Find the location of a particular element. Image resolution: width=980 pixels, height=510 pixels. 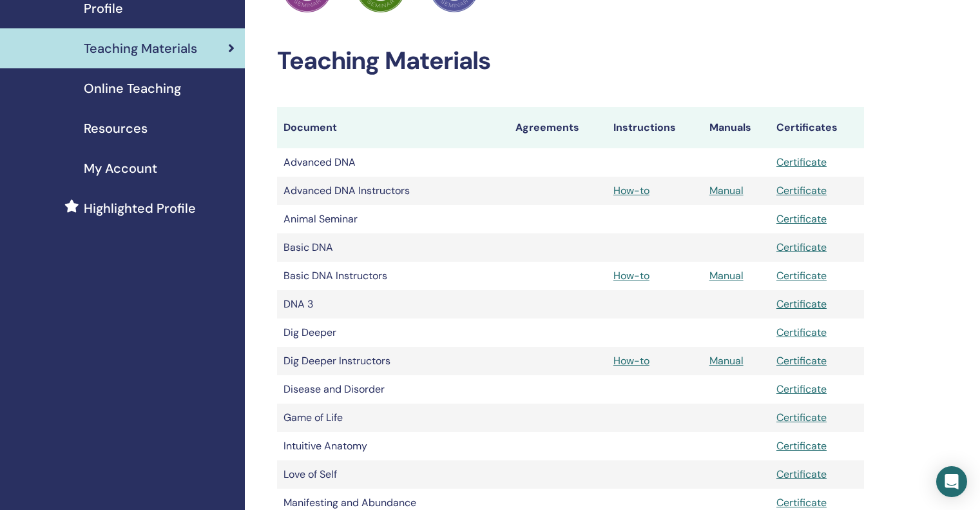

span: Highlighted Profile is located at coordinates (140, 208).